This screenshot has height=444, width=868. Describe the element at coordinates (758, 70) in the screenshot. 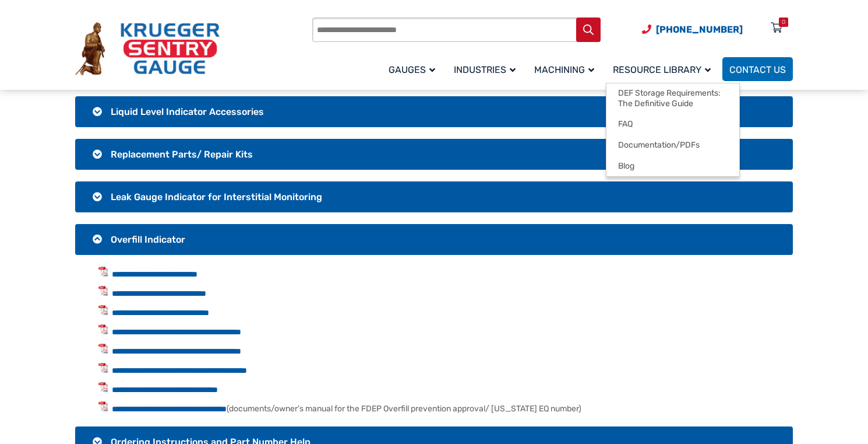

I see `span: Contact Us` at that location.